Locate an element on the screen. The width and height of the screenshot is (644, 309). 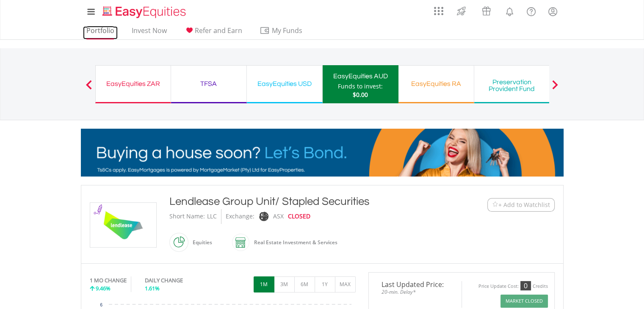
div: EasyEquities USD is located at coordinates (284, 84).